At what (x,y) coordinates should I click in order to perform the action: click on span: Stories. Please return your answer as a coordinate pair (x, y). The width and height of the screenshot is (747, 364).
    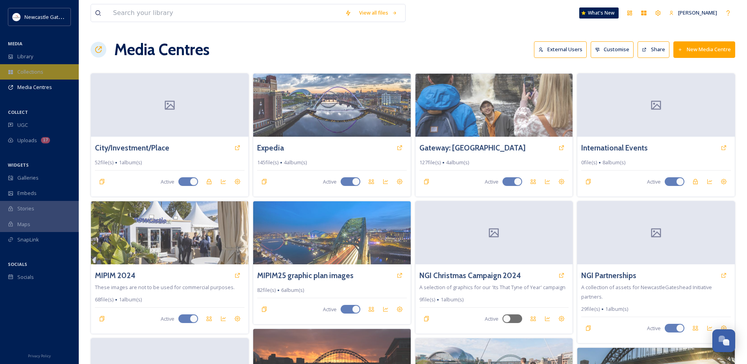
    Looking at the image, I should click on (26, 208).